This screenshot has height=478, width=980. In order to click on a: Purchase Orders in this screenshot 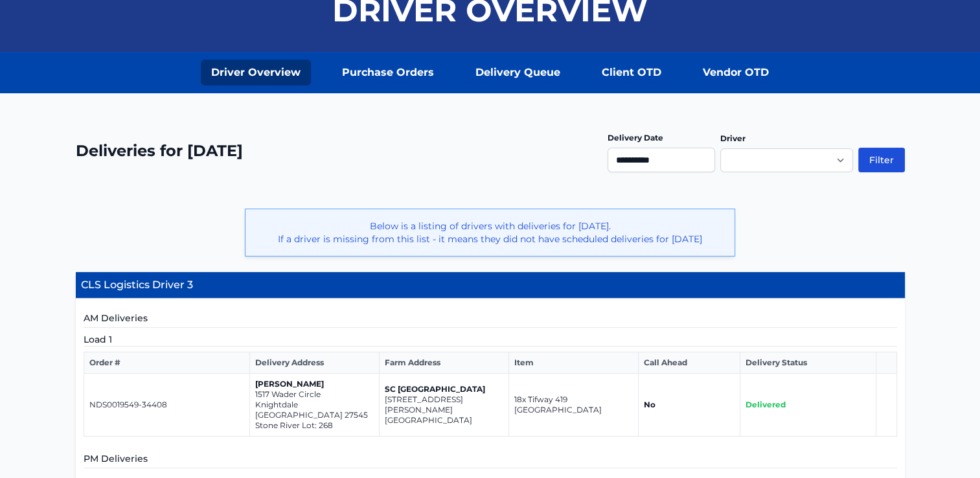, I will do `click(388, 73)`.